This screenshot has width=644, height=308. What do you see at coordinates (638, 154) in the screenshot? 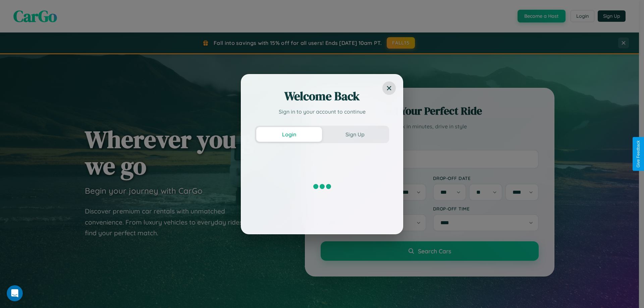
I see `div: Give Feedback` at bounding box center [638, 154].